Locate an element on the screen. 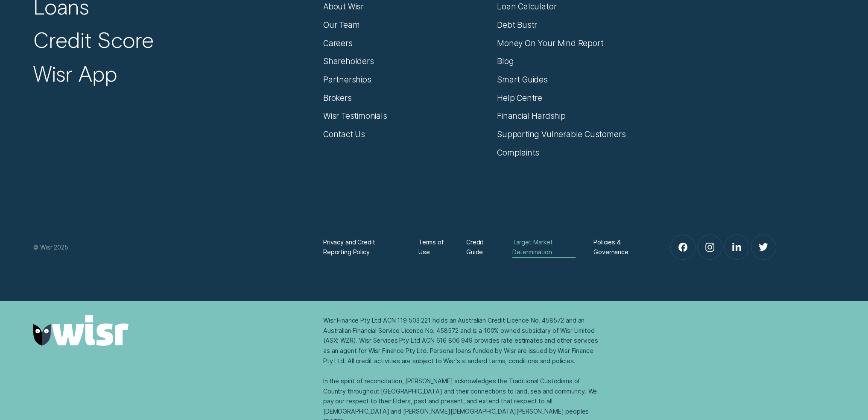 The image size is (868, 420). a: Contact Us is located at coordinates (344, 134).